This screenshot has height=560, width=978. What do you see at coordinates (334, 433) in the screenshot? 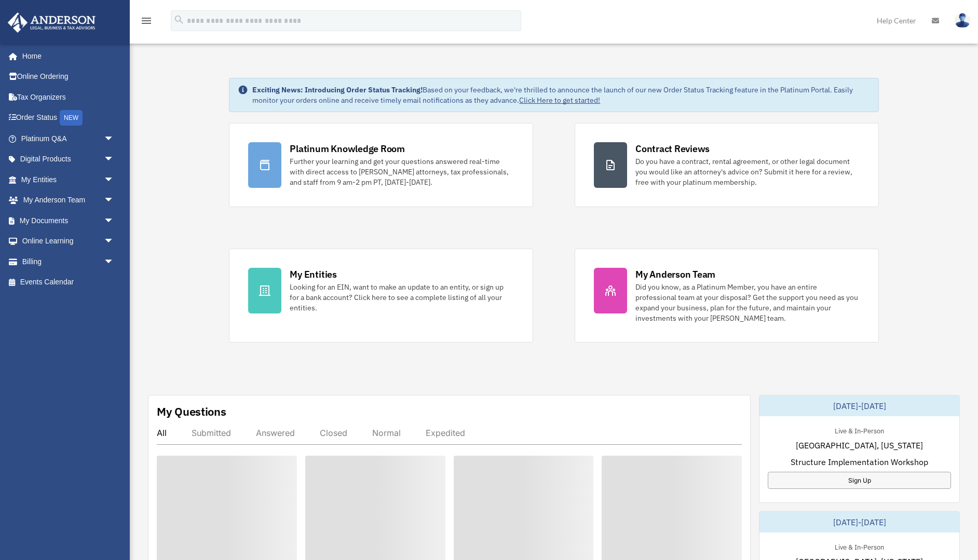
I see `div: Closed` at bounding box center [334, 433].